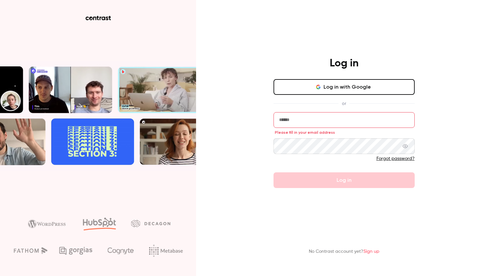 The image size is (482, 276). Describe the element at coordinates (344, 63) in the screenshot. I see `h4: Log in` at that location.